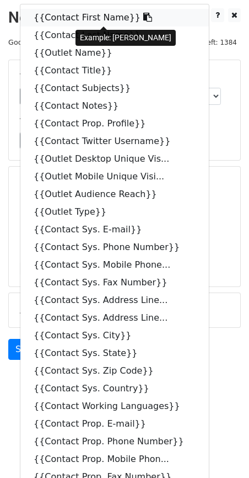  I want to click on a: {{Contact Sys. City}}, so click(115, 335).